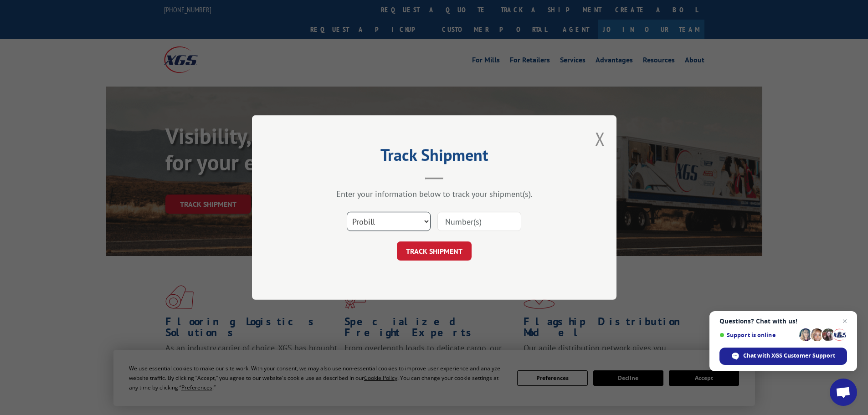 This screenshot has width=868, height=415. I want to click on button: TRACK SHIPMENT, so click(434, 251).